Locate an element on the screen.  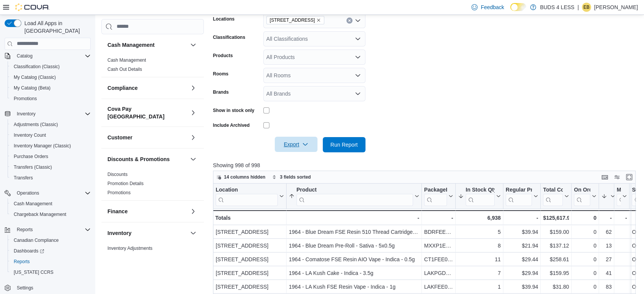
button: Finance is located at coordinates (193, 211).